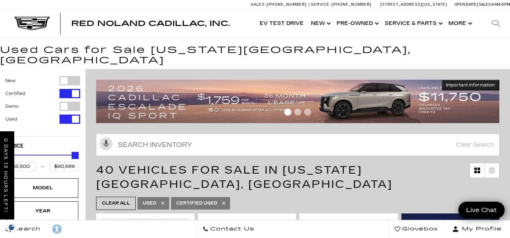 The width and height of the screenshot is (510, 238). Describe the element at coordinates (320, 24) in the screenshot. I see `a: New` at that location.